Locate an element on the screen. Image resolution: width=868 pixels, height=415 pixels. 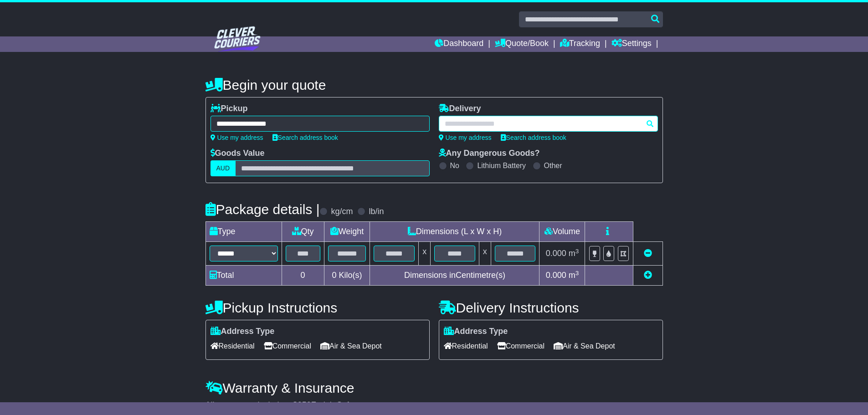
a: Settings is located at coordinates (632, 44).